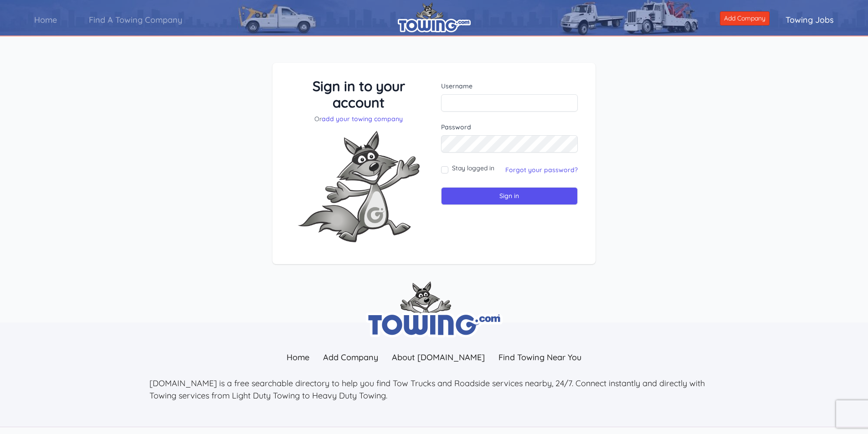 Image resolution: width=868 pixels, height=434 pixels. What do you see at coordinates (363, 119) in the screenshot?
I see `a: add your towing company` at bounding box center [363, 119].